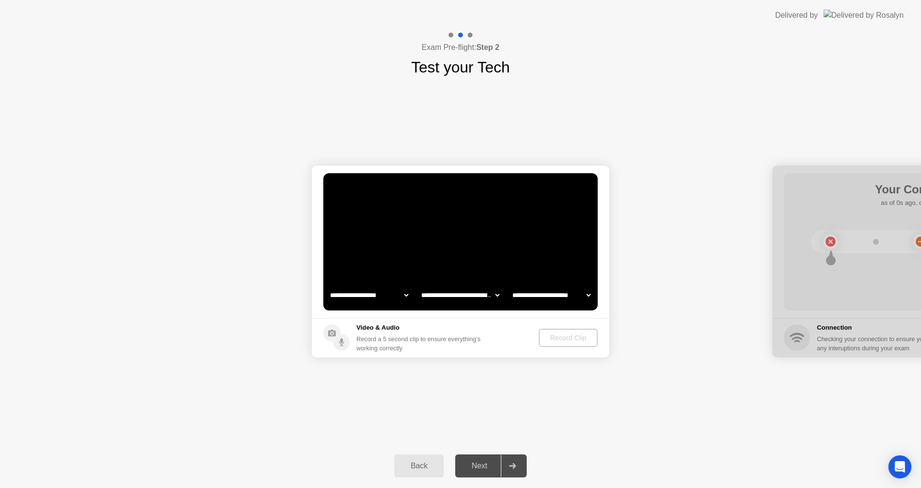  Describe the element at coordinates (420, 343) in the screenshot. I see `div: Record a 5 second clip to ensure everything’s working correctly` at that location.